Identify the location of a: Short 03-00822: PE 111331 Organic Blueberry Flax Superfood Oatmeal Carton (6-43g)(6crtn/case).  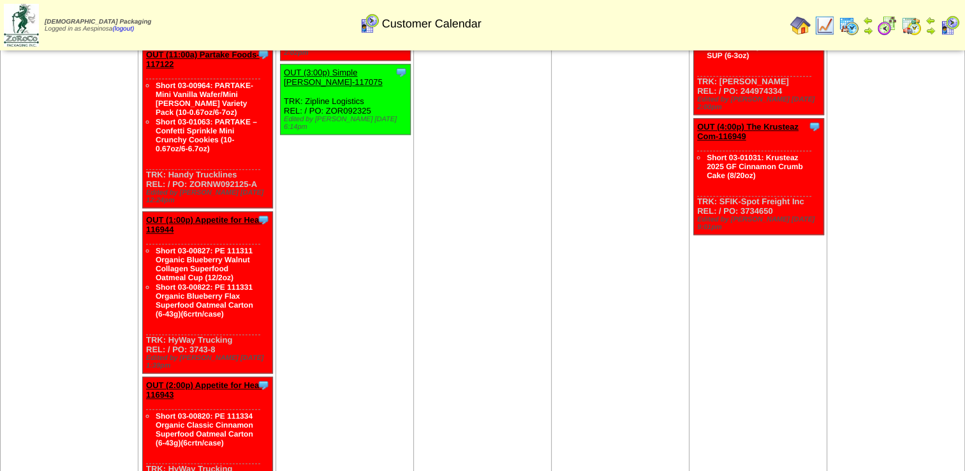
(204, 300).